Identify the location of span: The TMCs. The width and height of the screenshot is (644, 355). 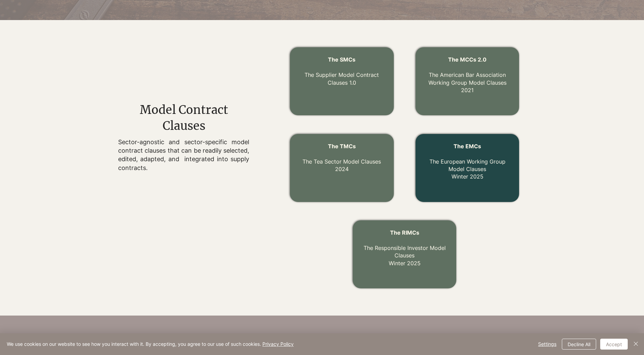
(342, 146).